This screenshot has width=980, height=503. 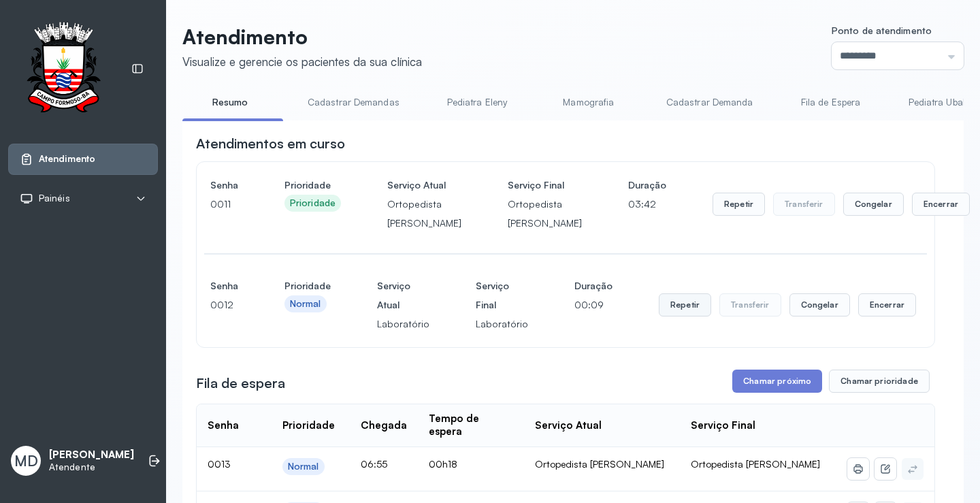 What do you see at coordinates (219, 464) in the screenshot?
I see `span: 0013` at bounding box center [219, 464].